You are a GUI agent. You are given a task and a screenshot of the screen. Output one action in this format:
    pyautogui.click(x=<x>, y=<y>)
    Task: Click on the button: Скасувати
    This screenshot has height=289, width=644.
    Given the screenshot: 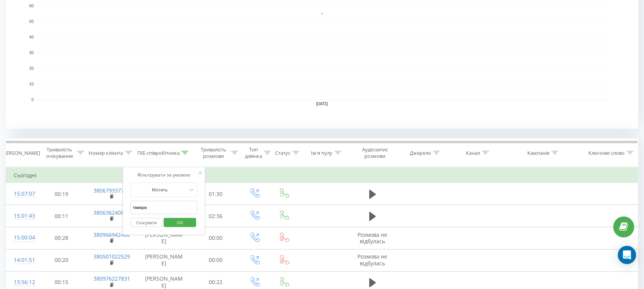 What is the action you would take?
    pyautogui.click(x=146, y=223)
    